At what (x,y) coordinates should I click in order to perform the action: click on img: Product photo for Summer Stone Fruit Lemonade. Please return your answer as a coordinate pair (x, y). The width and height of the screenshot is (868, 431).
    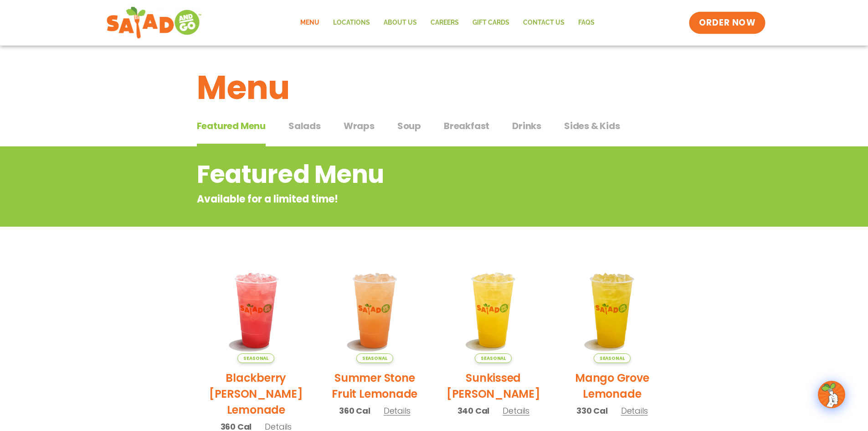
    Looking at the image, I should click on (375, 310).